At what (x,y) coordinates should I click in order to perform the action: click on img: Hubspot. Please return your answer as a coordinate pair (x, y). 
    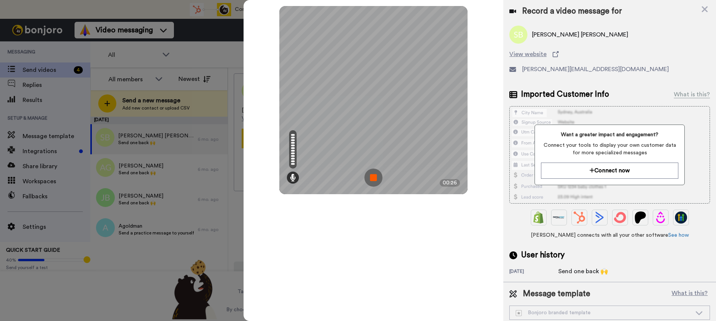
    Looking at the image, I should click on (579, 218).